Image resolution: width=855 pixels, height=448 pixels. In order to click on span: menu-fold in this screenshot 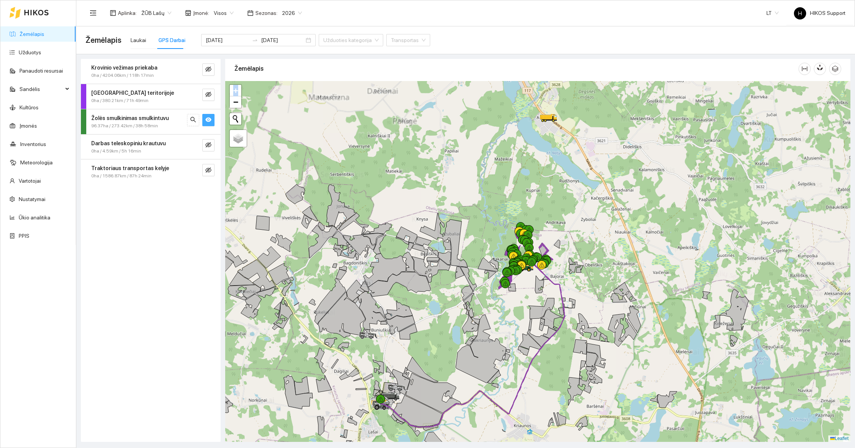, I will do `click(93, 13)`.